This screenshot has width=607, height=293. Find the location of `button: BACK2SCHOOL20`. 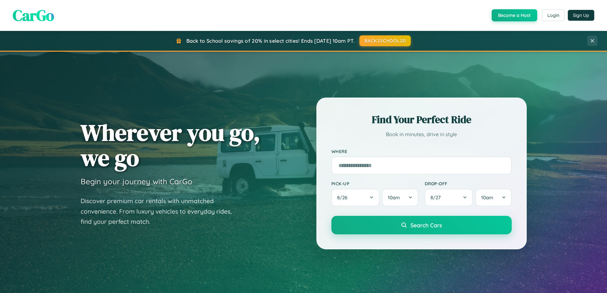

button: BACK2SCHOOL20 is located at coordinates (385, 41).